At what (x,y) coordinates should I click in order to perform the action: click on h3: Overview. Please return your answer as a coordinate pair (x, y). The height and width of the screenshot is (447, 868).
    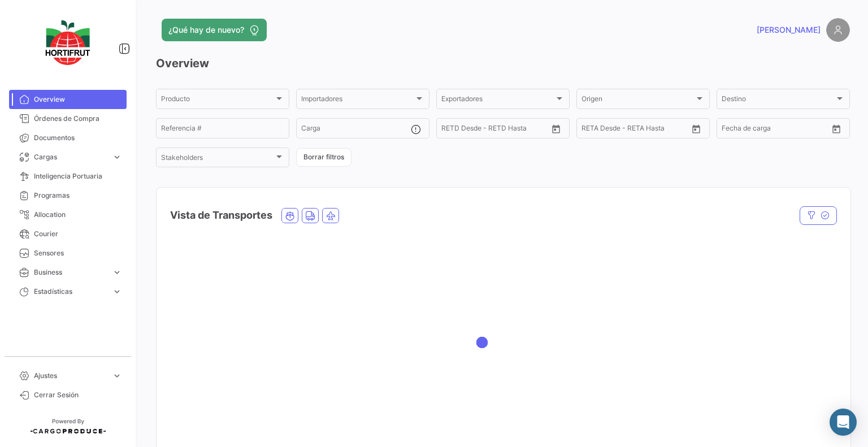
    Looking at the image, I should click on (503, 64).